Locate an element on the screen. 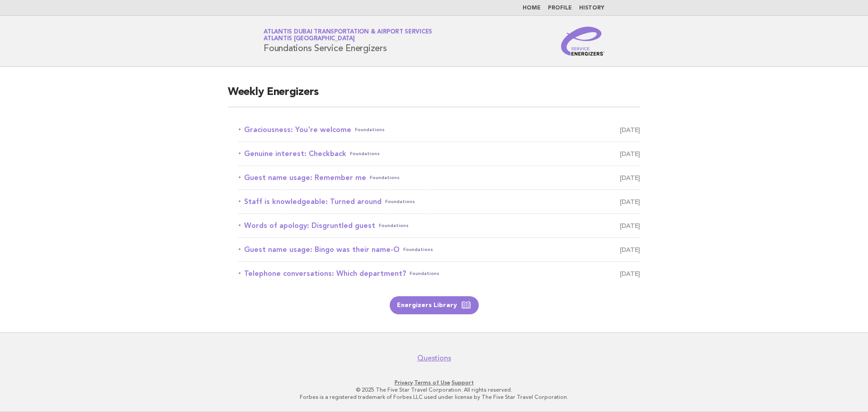 Image resolution: width=868 pixels, height=412 pixels. a: Privacy is located at coordinates (404, 383).